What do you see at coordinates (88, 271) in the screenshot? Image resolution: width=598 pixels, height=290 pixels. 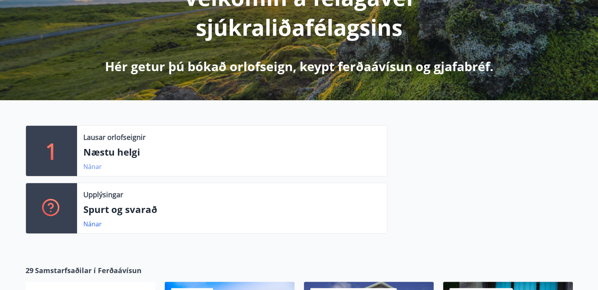 I see `span: Samstarfsaðilar í Ferðaávísun` at bounding box center [88, 271].